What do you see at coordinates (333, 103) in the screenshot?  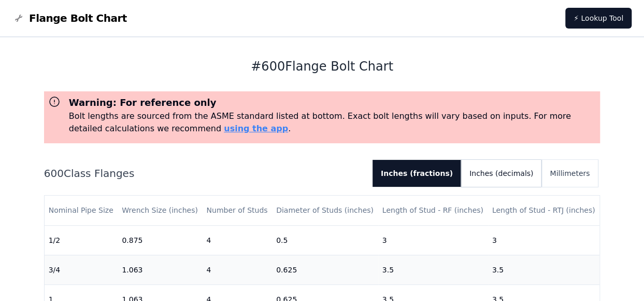 I see `h3: Warning: For reference only` at bounding box center [333, 103].